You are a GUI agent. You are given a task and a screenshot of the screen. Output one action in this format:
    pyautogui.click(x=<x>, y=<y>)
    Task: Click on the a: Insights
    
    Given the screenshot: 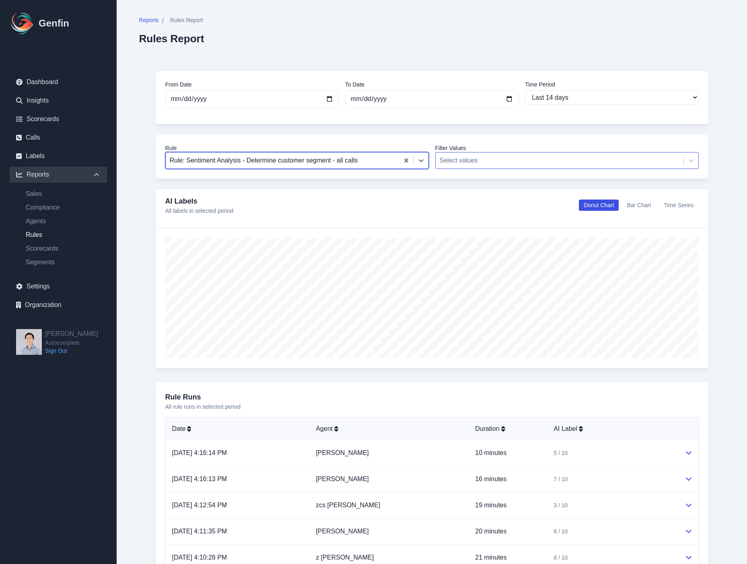 What is the action you would take?
    pyautogui.click(x=58, y=101)
    